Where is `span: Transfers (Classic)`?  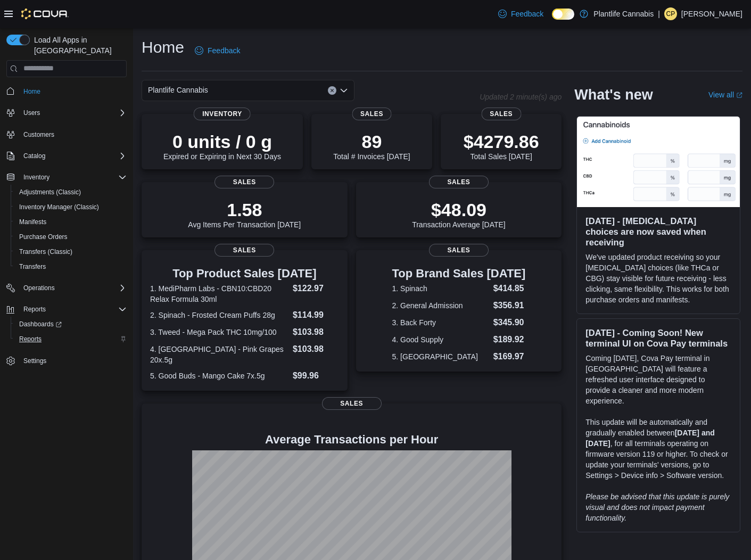
span: Transfers (Classic) is located at coordinates (71, 252).